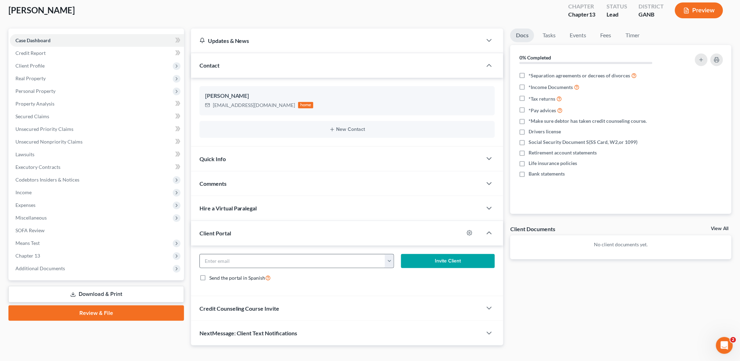  I want to click on span: Unsecured Nonpriority Claims, so click(49, 141).